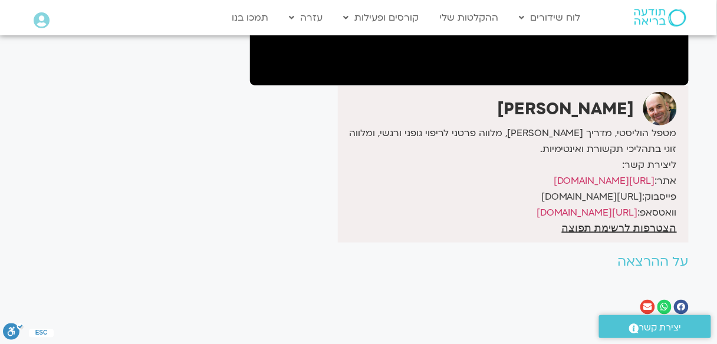 The image size is (717, 344). I want to click on a: עזרה, so click(306, 18).